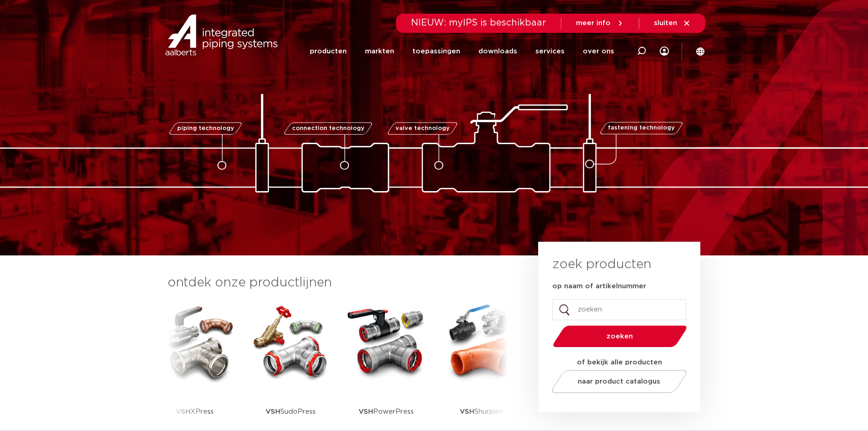 This screenshot has height=431, width=868. I want to click on a: meer info, so click(600, 23).